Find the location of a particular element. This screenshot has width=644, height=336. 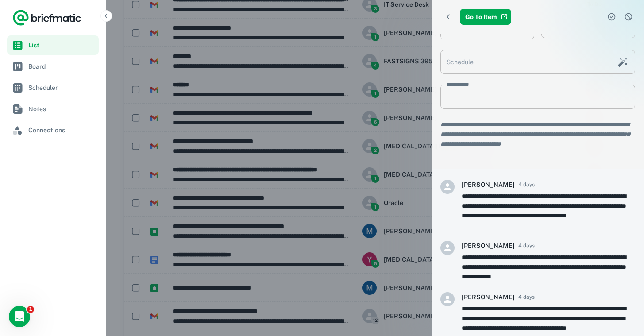

a: Logo is located at coordinates (47, 18).